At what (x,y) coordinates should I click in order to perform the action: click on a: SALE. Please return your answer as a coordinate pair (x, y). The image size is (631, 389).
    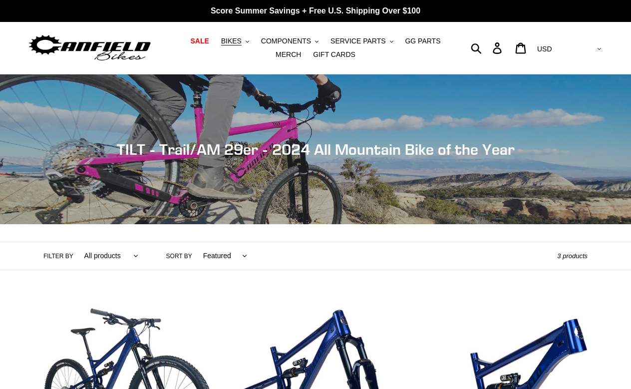
    Looking at the image, I should click on (199, 41).